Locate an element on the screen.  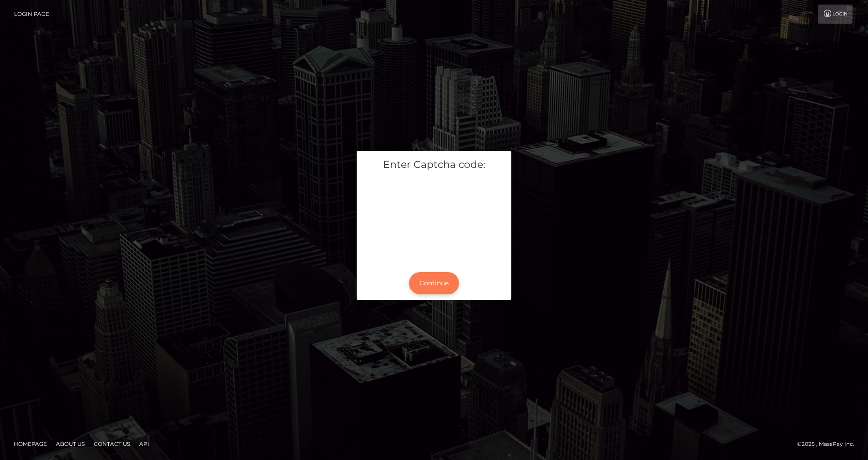
div: © 2025 , MassPay Inc. is located at coordinates (829, 445).